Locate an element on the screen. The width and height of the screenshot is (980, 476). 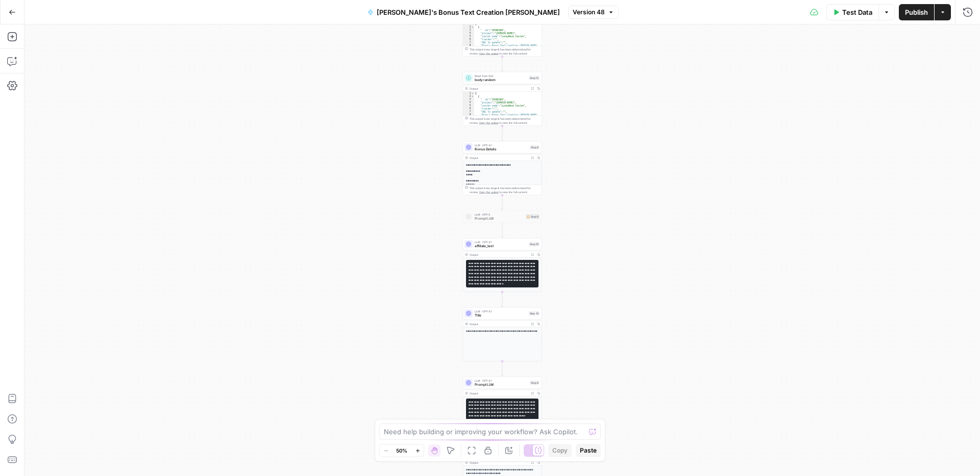
div: Step 13 is located at coordinates (534, 78).